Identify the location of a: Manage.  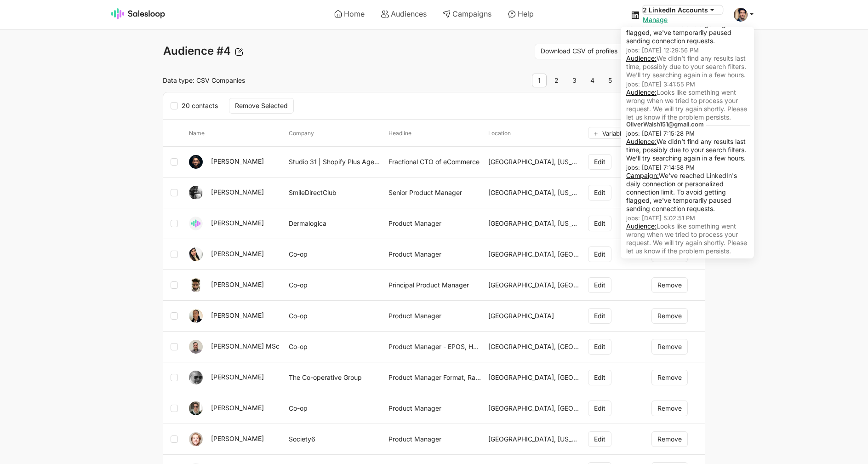
(655, 19).